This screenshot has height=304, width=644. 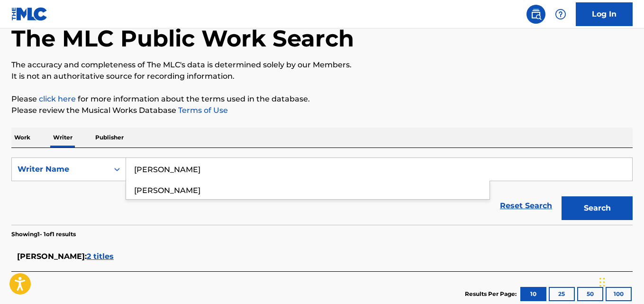 What do you see at coordinates (604, 14) in the screenshot?
I see `a: Log In` at bounding box center [604, 14].